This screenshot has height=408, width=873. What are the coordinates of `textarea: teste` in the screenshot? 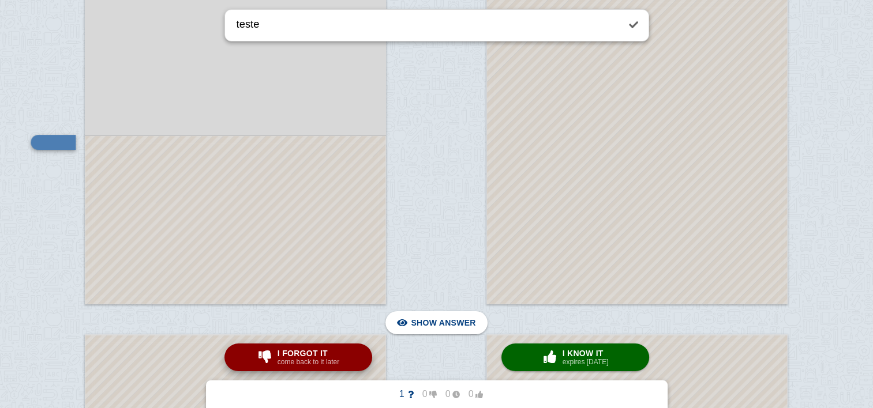 It's located at (426, 25).